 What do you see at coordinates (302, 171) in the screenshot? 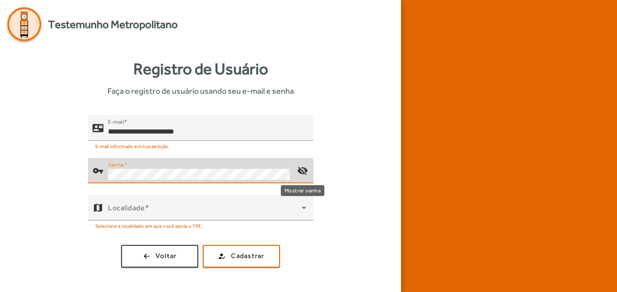
I see `mat-icon: visibility_off` at bounding box center [302, 171].